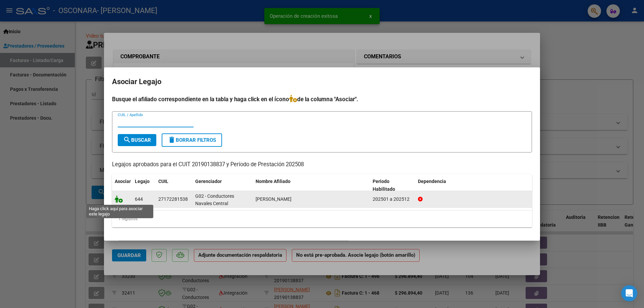 This screenshot has height=308, width=644. I want to click on div: 202501 a 202512, so click(392, 199).